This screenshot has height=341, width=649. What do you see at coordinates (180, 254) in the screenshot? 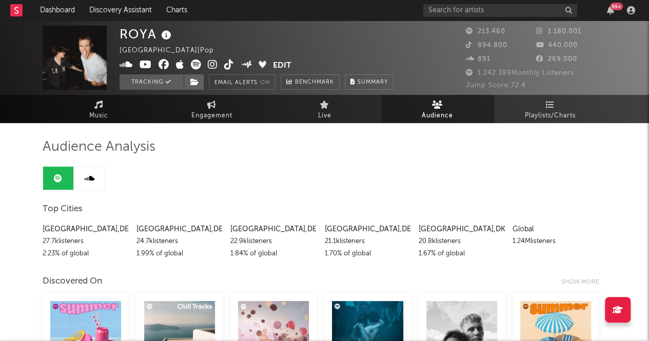
I see `div: 1.99 % of global` at bounding box center [180, 254].